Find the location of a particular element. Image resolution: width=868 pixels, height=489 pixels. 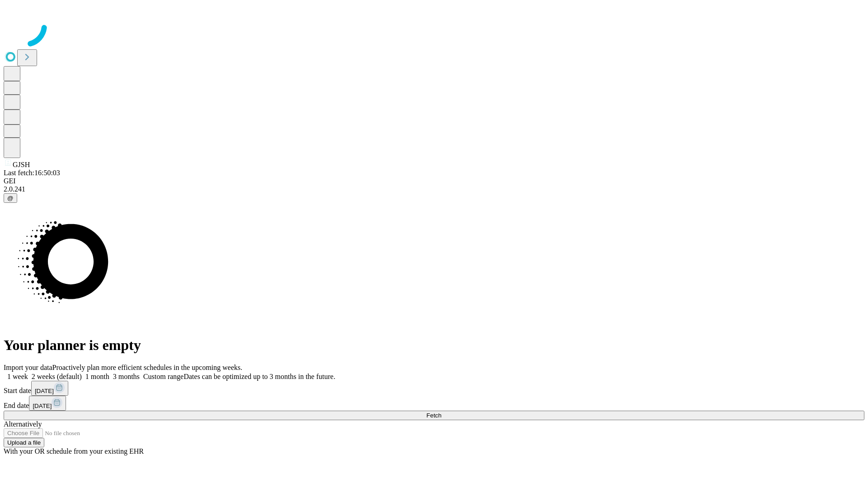

div: 2.0.241 is located at coordinates (434, 189).